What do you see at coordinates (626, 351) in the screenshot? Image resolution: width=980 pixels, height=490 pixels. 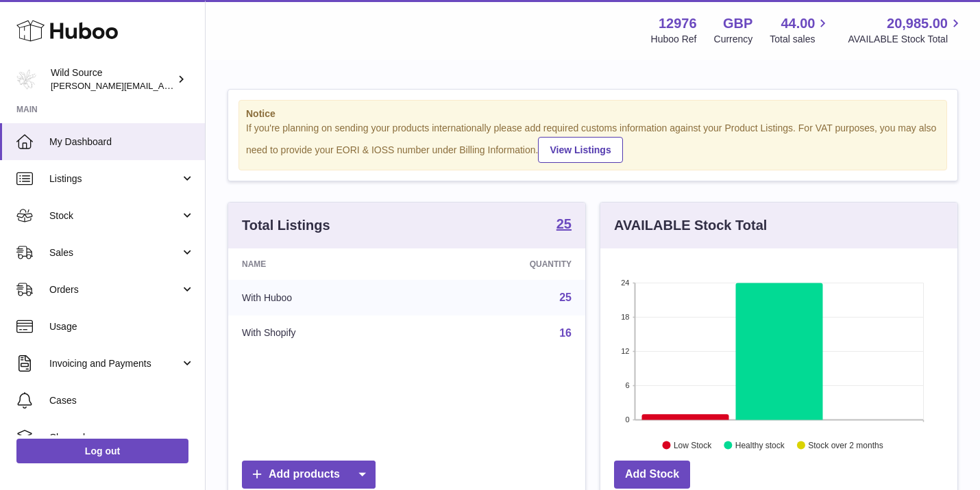 I see `text: 12` at bounding box center [626, 351].